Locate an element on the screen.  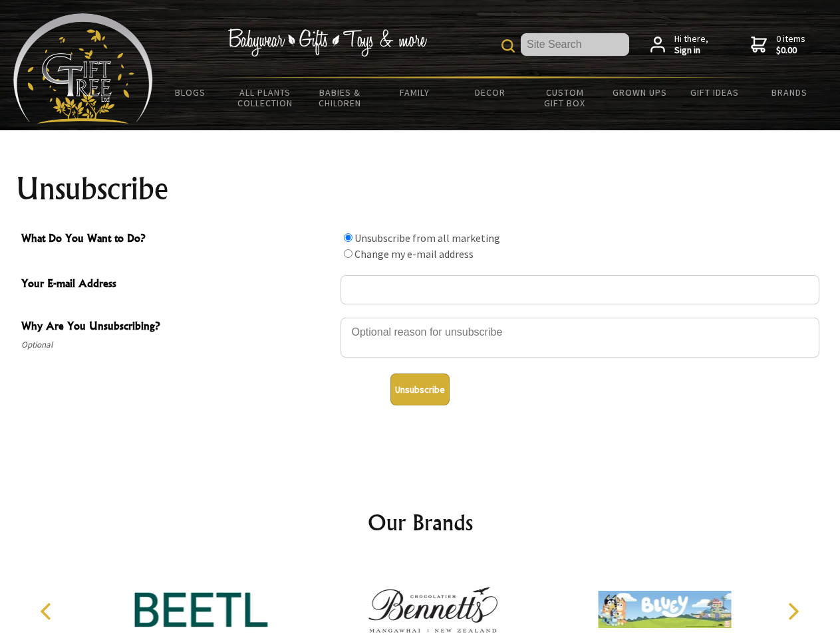
img: Babywear - Gifts - Toys & more is located at coordinates (327, 43).